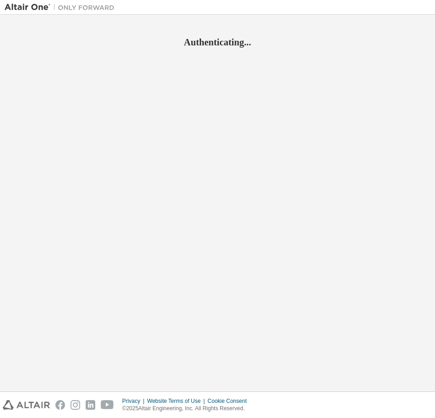 The image size is (435, 418). Describe the element at coordinates (135, 401) in the screenshot. I see `div: Privacy` at that location.